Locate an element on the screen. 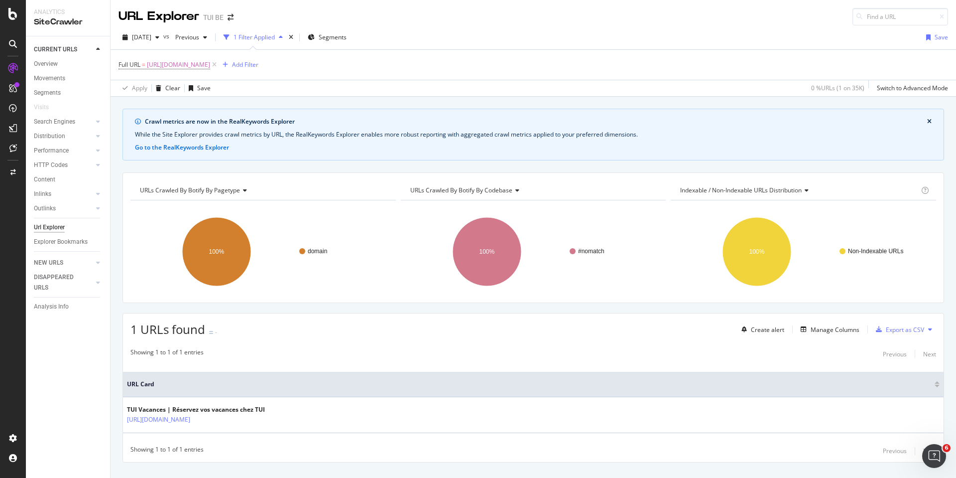 The width and height of the screenshot is (956, 478). a: Inlinks is located at coordinates (63, 194).